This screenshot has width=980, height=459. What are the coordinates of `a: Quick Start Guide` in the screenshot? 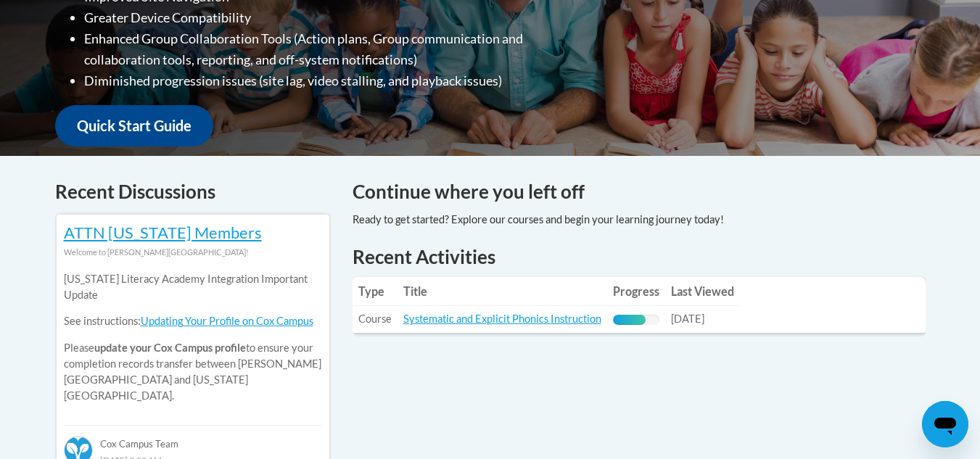 It's located at (134, 125).